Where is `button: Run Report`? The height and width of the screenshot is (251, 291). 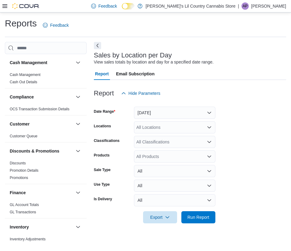
button: Run Report is located at coordinates (198, 217).